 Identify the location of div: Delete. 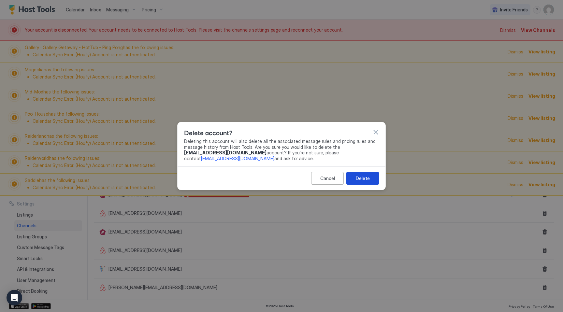
(363, 178).